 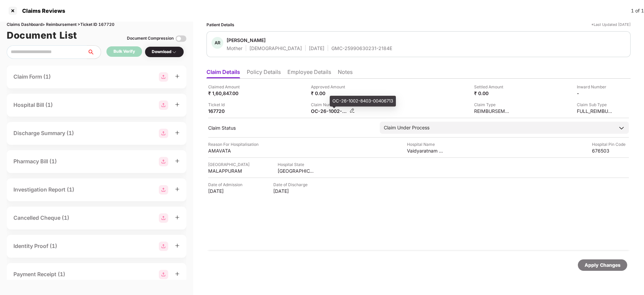 I want to click on div: Payment Receipt (1), so click(x=39, y=274).